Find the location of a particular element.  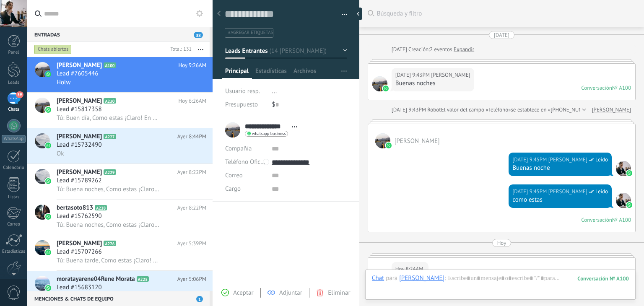

span: 1 is located at coordinates (199, 299).